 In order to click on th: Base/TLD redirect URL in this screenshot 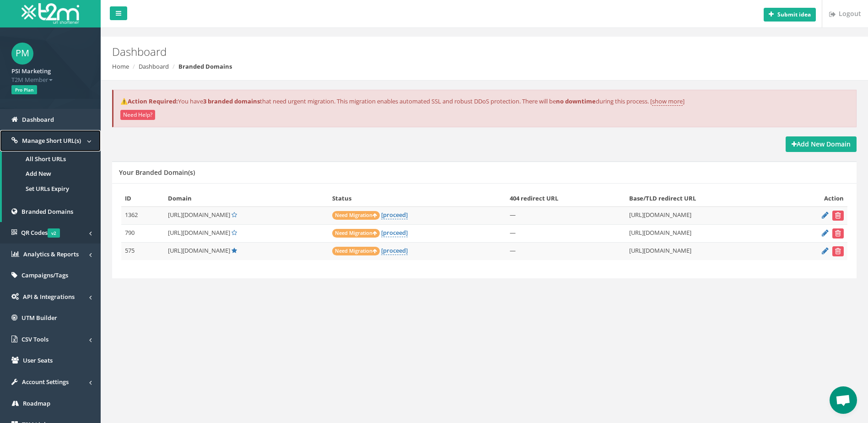, I will do `click(705, 198)`.